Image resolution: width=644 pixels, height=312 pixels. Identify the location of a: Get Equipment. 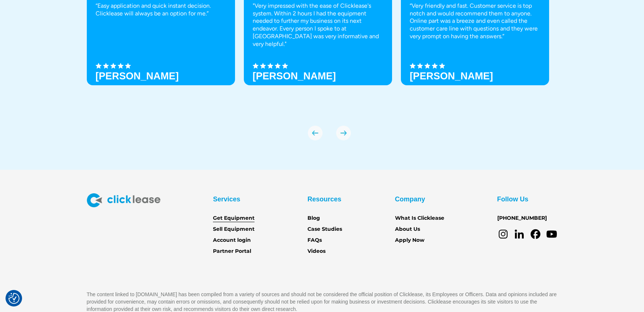
(233, 218).